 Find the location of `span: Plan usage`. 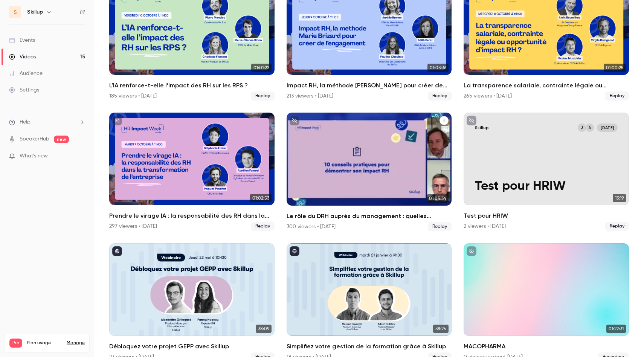

span: Plan usage is located at coordinates (44, 343).